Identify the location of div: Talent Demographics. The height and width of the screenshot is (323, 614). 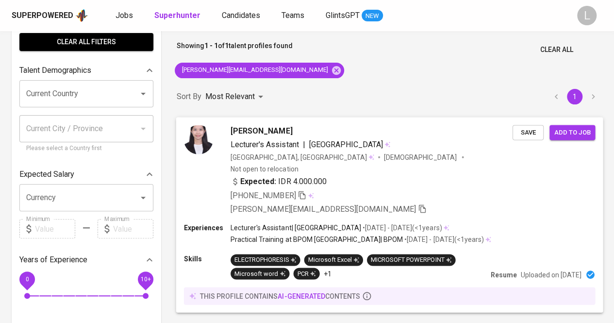
(86, 70).